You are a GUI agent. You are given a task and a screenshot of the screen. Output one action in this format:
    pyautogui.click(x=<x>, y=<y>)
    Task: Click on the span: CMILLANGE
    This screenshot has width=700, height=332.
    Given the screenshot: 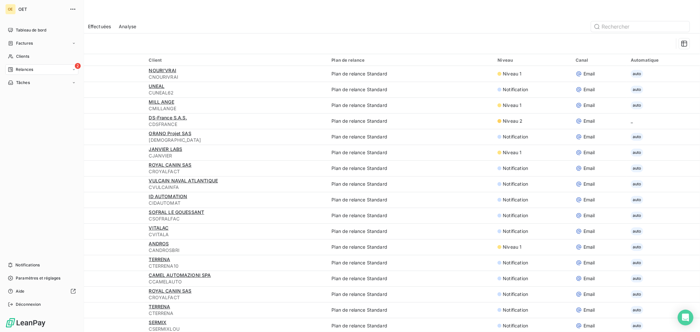 What is the action you would take?
    pyautogui.click(x=236, y=109)
    